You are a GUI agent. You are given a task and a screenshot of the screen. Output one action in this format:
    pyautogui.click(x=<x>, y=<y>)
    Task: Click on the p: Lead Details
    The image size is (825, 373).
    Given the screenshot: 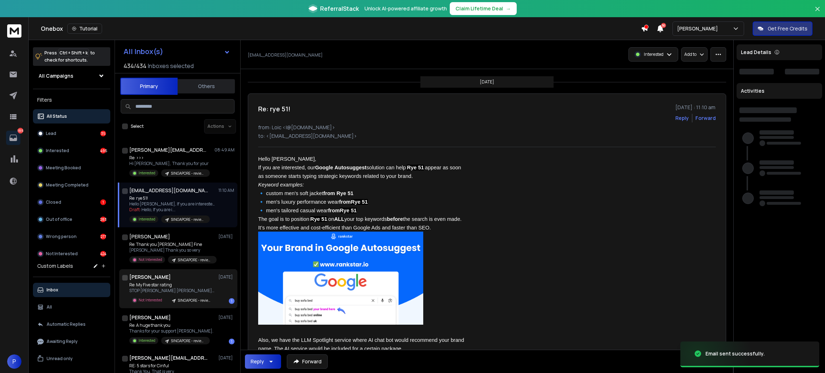 What is the action you would take?
    pyautogui.click(x=756, y=52)
    